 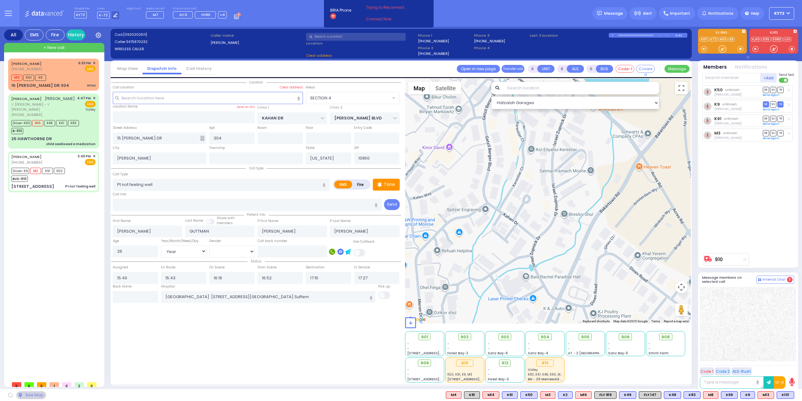 I want to click on button: Notifications, so click(x=751, y=67).